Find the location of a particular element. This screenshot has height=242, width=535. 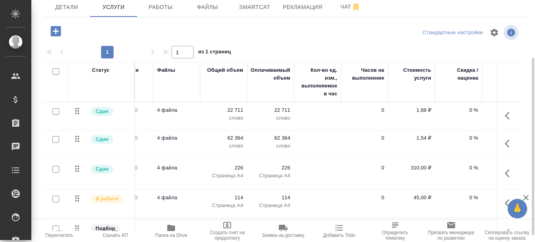

span: Скопировать ссылку на оценку заказа is located at coordinates (507, 235).